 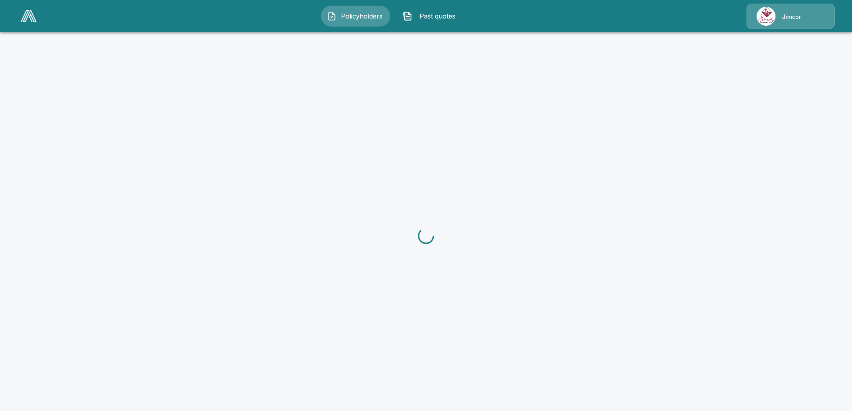 I want to click on span: Past quotes, so click(x=437, y=16).